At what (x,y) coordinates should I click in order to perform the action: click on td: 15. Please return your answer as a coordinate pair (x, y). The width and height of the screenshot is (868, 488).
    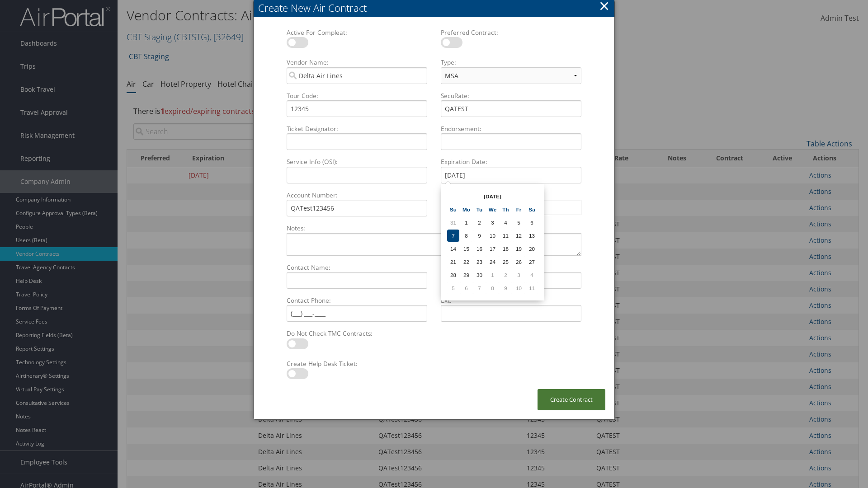
    Looking at the image, I should click on (466, 248).